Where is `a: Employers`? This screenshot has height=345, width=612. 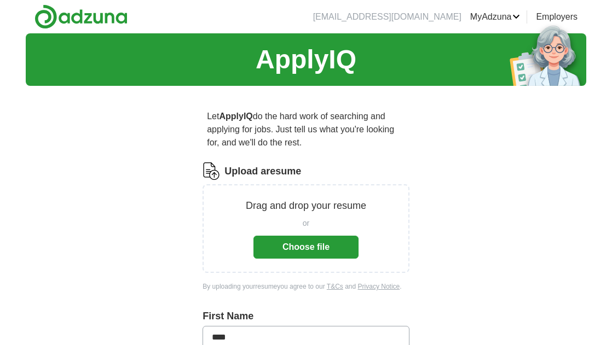
a: Employers is located at coordinates (557, 17).